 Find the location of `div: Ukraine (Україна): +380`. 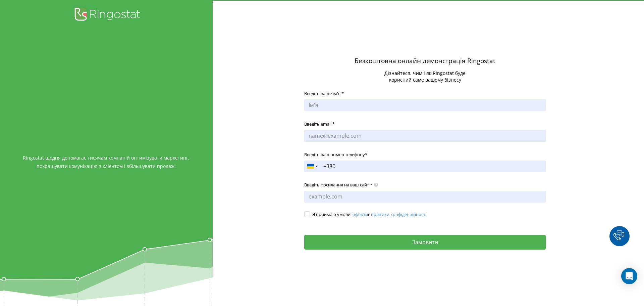

div: Ukraine (Україна): +380 is located at coordinates (313, 166).